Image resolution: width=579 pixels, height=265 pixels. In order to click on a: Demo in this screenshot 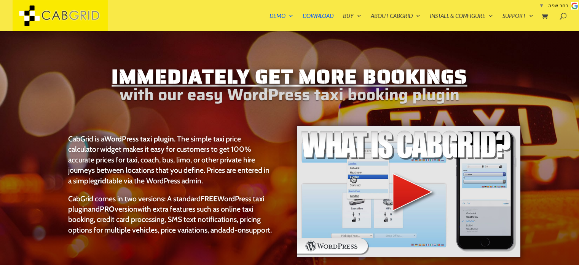, I will do `click(281, 22)`.